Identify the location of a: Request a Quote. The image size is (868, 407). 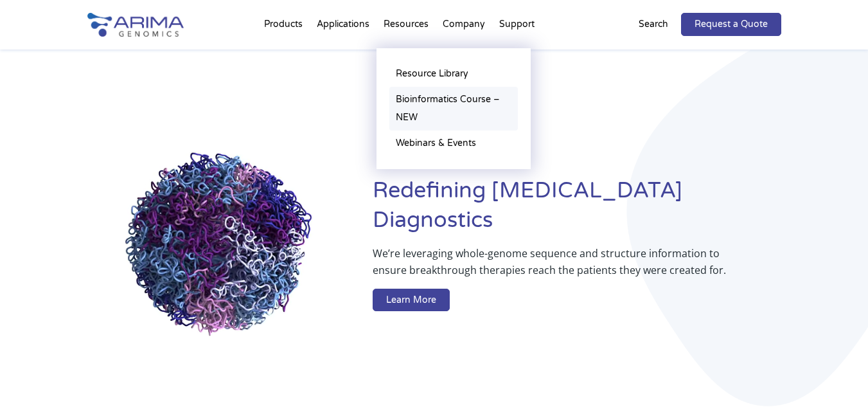
(731, 24).